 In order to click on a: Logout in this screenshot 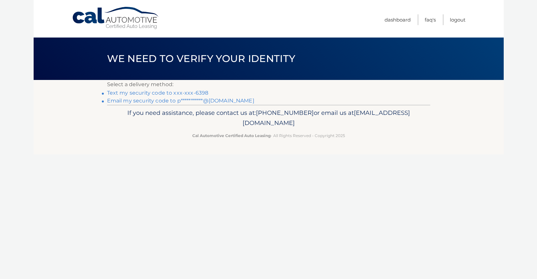, I will do `click(458, 20)`.